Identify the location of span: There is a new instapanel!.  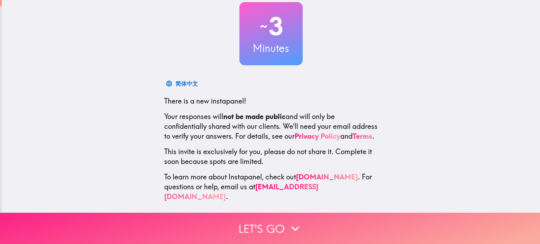
(205, 101).